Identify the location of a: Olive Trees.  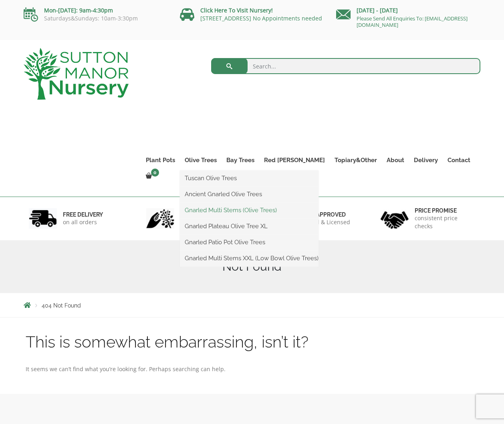
(201, 160).